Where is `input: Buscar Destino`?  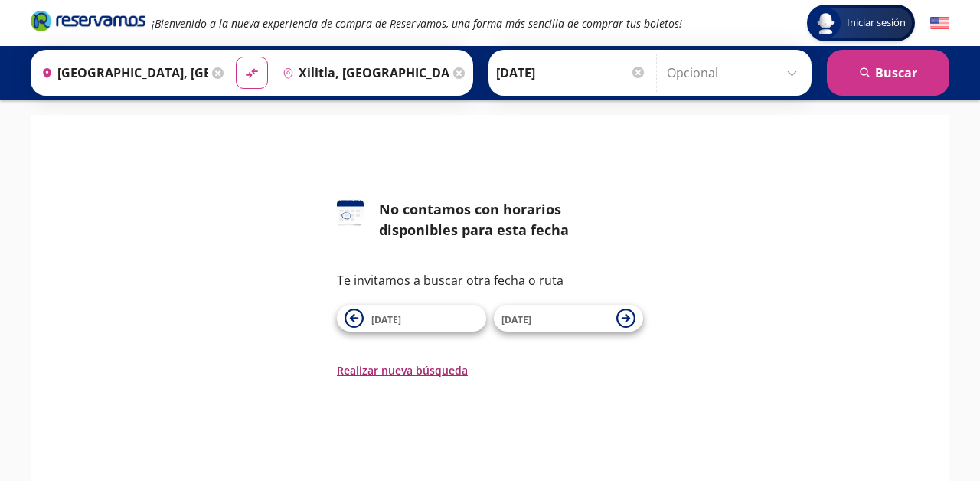 input: Buscar Destino is located at coordinates (363, 73).